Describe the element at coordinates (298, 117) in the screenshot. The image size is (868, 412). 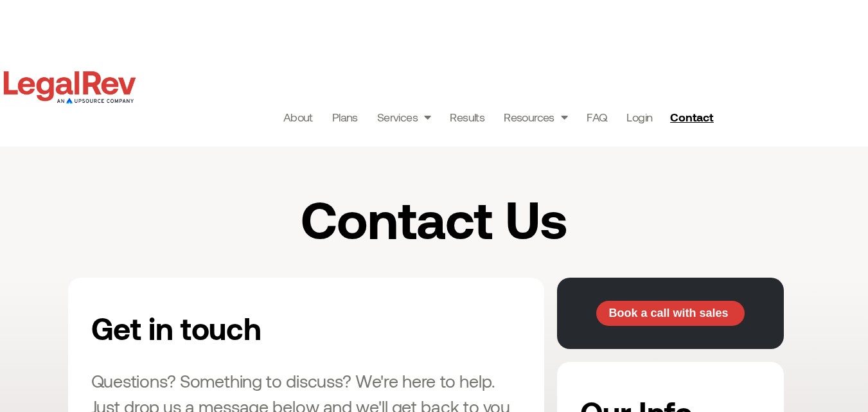
I see `a: About` at that location.